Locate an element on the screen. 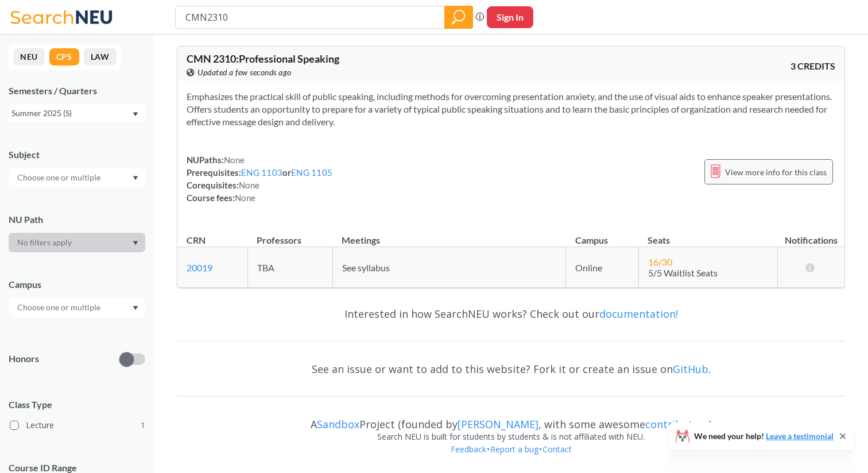  label: Lecture is located at coordinates (77, 425).